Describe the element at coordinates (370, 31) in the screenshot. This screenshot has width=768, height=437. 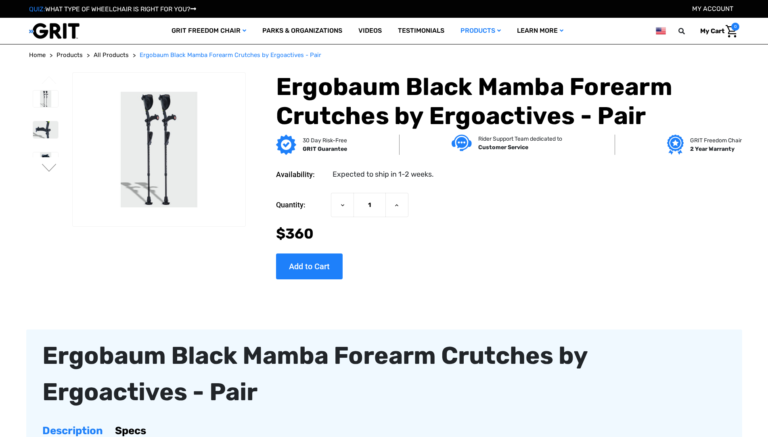
I see `a: Videos` at that location.